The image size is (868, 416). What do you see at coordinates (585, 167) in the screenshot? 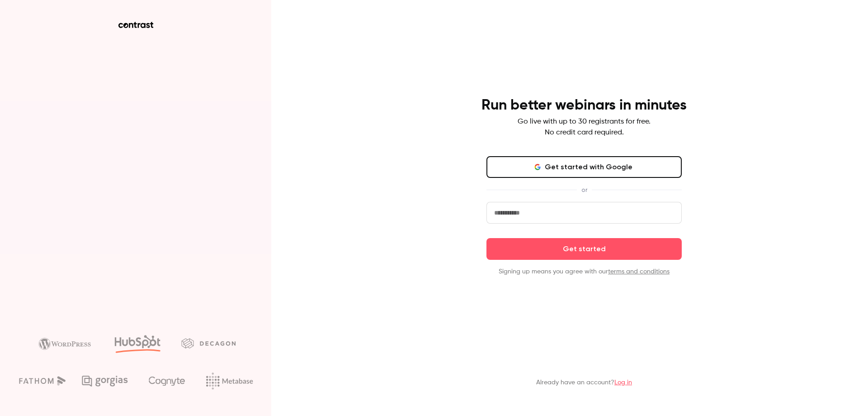
I see `button: Get started with Google` at bounding box center [585, 167].